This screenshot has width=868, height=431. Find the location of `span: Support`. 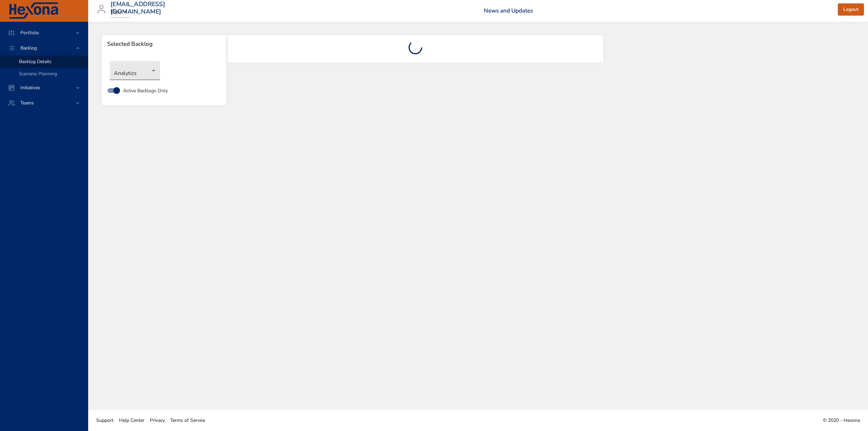

span: Support is located at coordinates (105, 420).